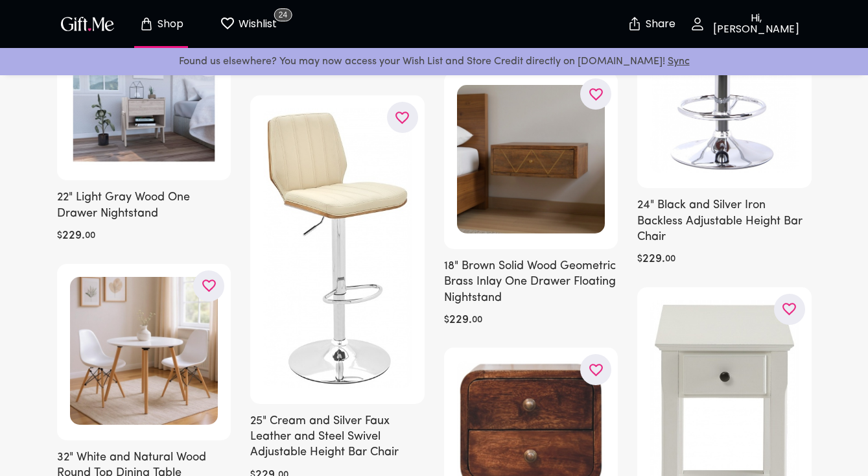  I want to click on button: GiftMe Logo, so click(87, 24).